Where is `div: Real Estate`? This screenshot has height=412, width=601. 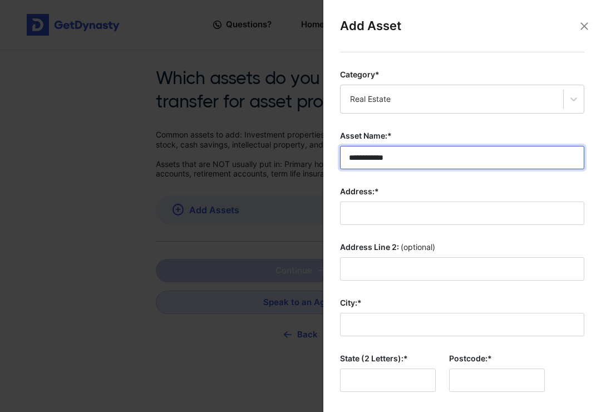
div: Real Estate is located at coordinates (452, 99).